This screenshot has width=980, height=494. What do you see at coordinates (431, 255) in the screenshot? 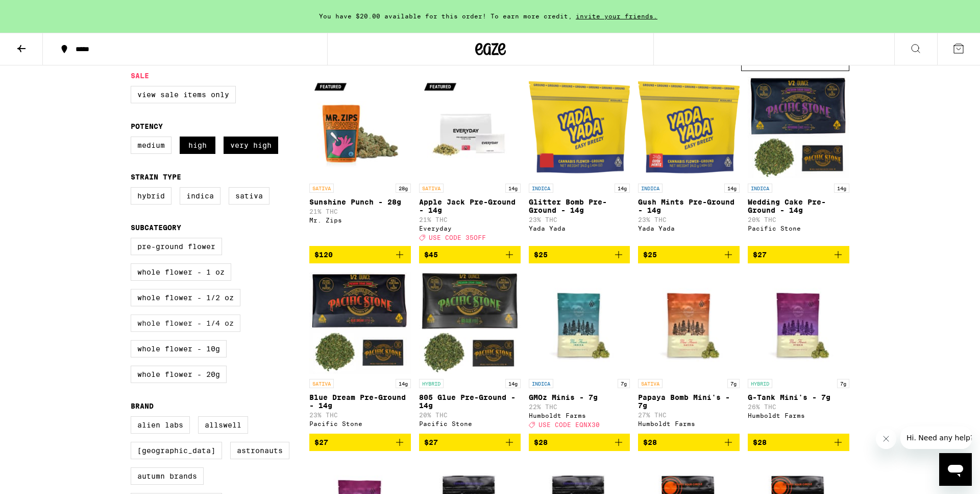
I see `span: $45` at bounding box center [431, 255].